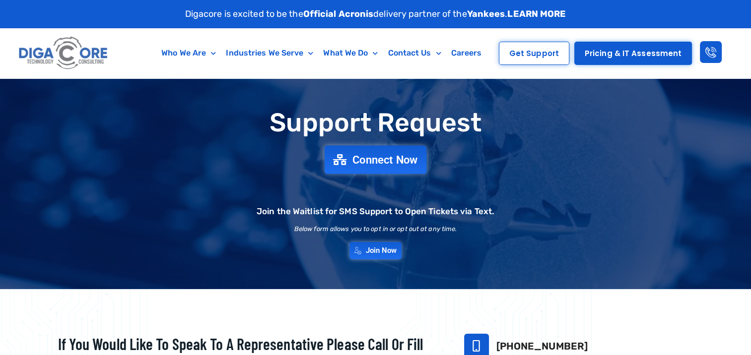 The image size is (751, 355). What do you see at coordinates (64, 53) in the screenshot?
I see `img: Digacore logo 1` at bounding box center [64, 53].